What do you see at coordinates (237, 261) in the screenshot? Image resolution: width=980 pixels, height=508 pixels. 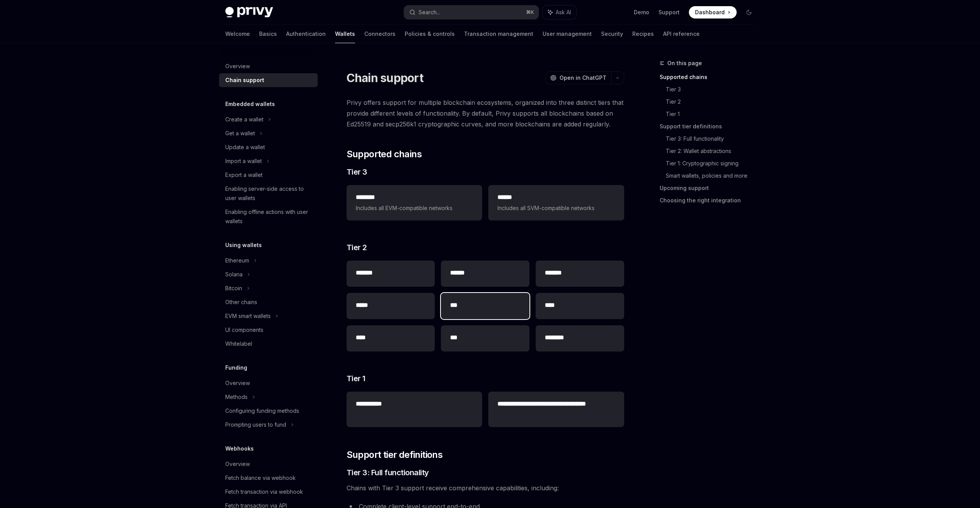 I see `div: Ethereum` at bounding box center [237, 261].